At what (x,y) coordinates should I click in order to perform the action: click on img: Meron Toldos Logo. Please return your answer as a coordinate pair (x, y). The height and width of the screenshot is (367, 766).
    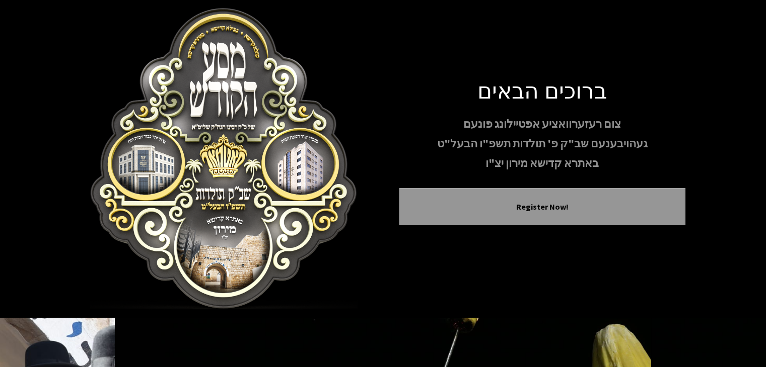
    Looking at the image, I should click on (224, 159).